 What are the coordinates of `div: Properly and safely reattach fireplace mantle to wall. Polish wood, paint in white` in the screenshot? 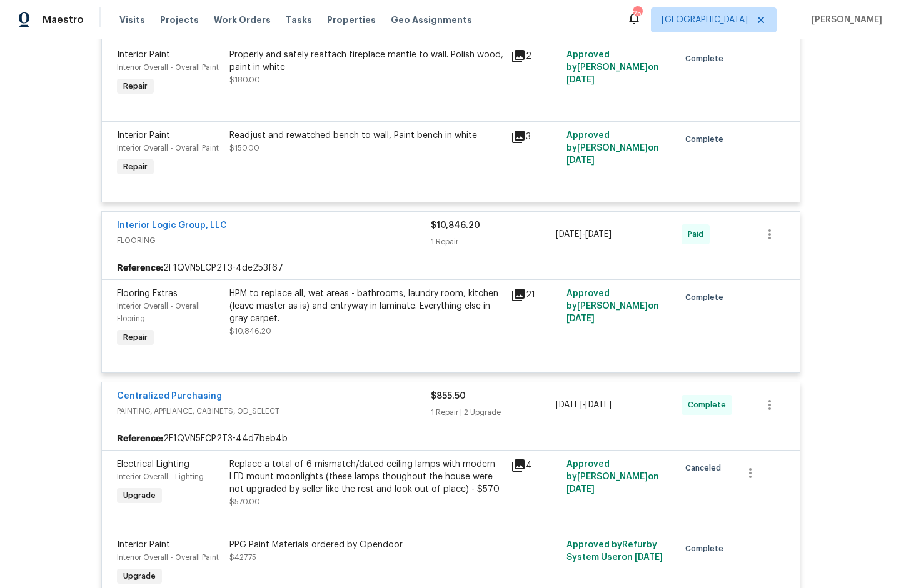 It's located at (367, 62).